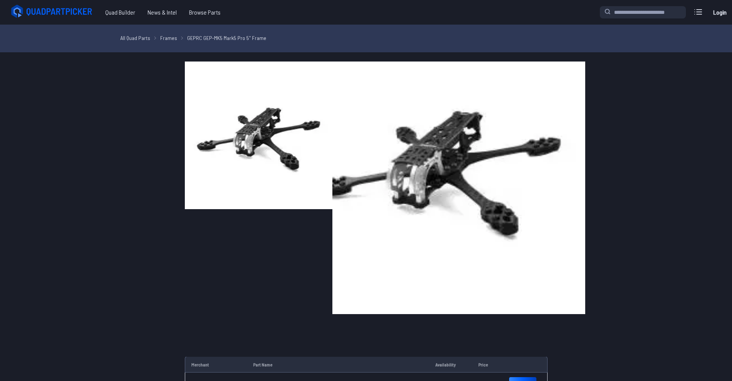  I want to click on a: All Quad Parts, so click(135, 38).